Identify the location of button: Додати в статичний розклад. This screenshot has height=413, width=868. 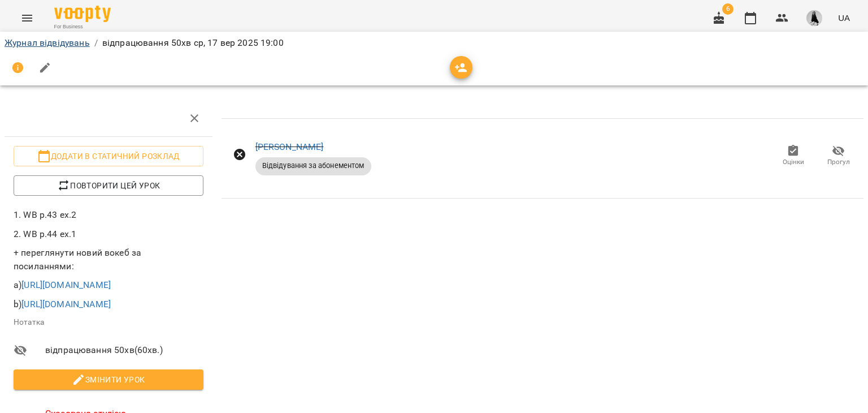
(108, 156).